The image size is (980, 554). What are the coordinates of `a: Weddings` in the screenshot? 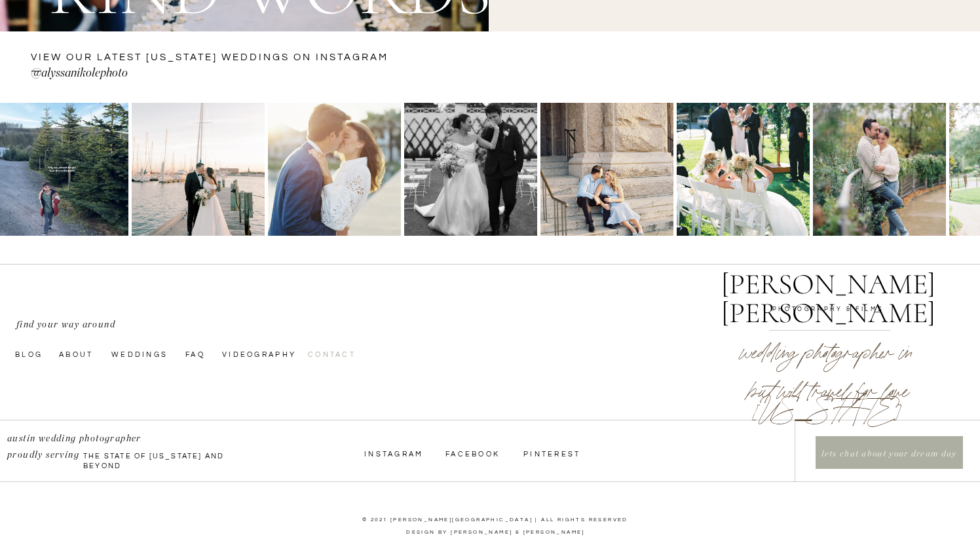 It's located at (142, 353).